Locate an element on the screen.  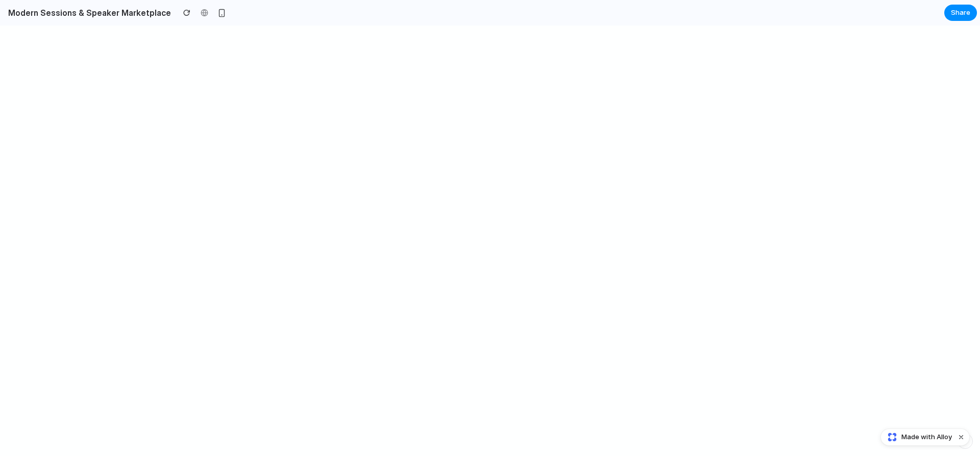
button: Share is located at coordinates (960, 12).